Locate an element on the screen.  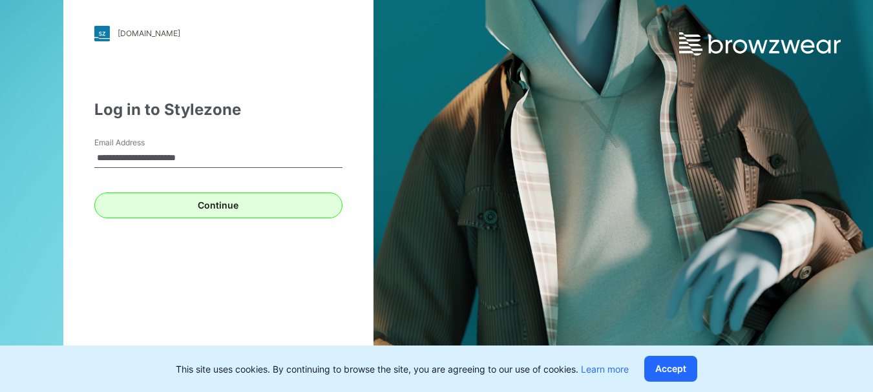
button: Accept is located at coordinates (670, 369).